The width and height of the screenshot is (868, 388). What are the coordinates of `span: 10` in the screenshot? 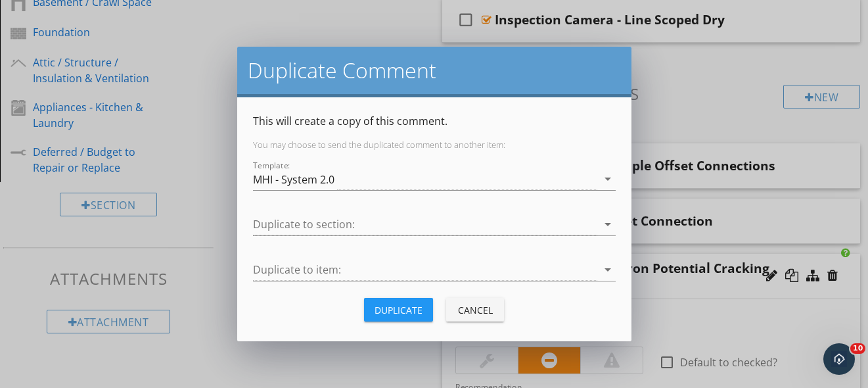 It's located at (858, 348).